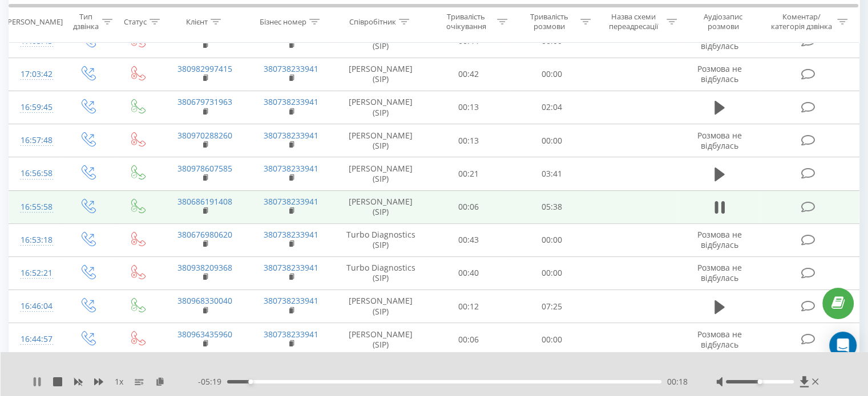 The width and height of the screenshot is (868, 396). What do you see at coordinates (85, 21) in the screenshot?
I see `div: Тип дзвінка` at bounding box center [85, 21].